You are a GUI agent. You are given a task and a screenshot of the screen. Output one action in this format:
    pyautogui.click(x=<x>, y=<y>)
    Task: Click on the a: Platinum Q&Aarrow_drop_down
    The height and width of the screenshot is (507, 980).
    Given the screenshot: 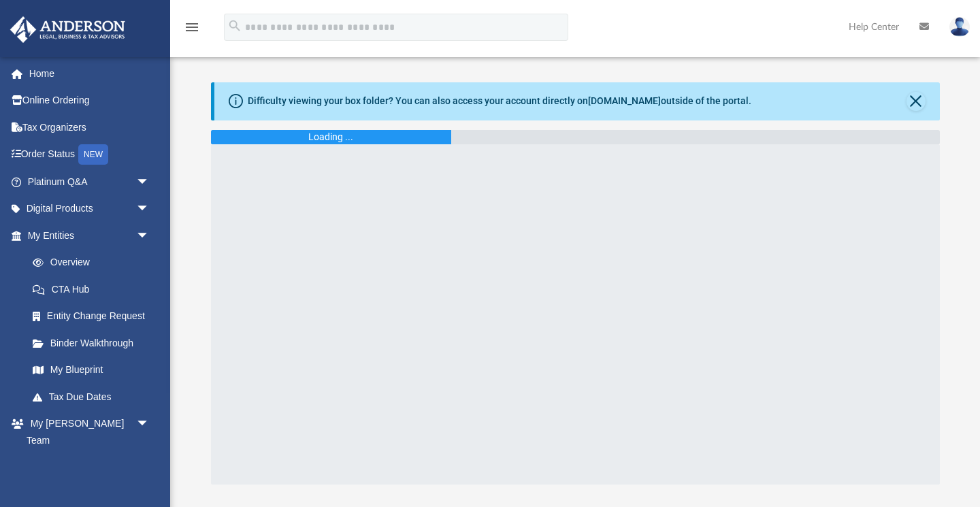 What is the action you would take?
    pyautogui.click(x=90, y=182)
    